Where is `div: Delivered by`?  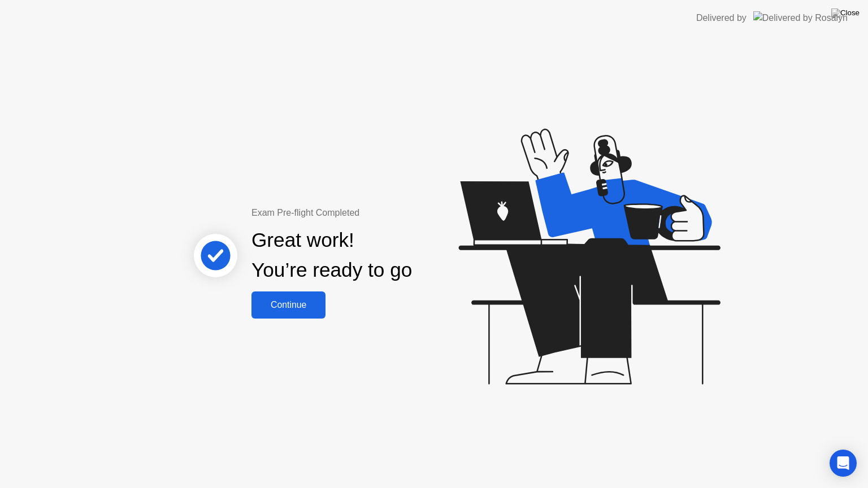 div: Delivered by is located at coordinates (721, 18).